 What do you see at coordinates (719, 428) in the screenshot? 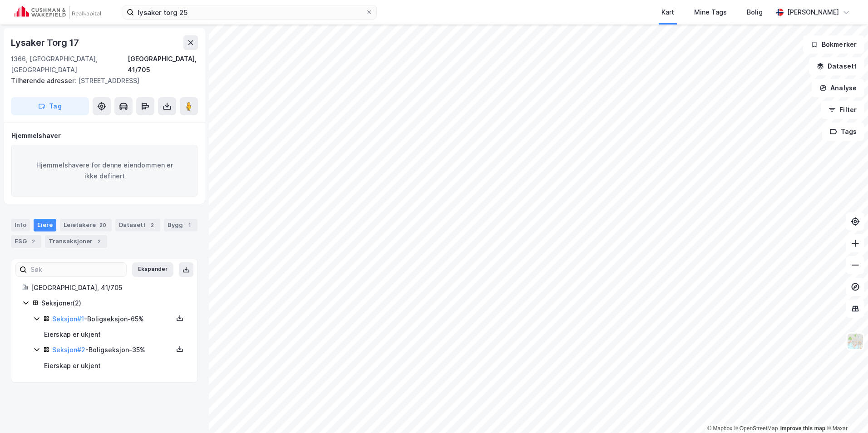
I see `a: Mapbox` at bounding box center [719, 428].